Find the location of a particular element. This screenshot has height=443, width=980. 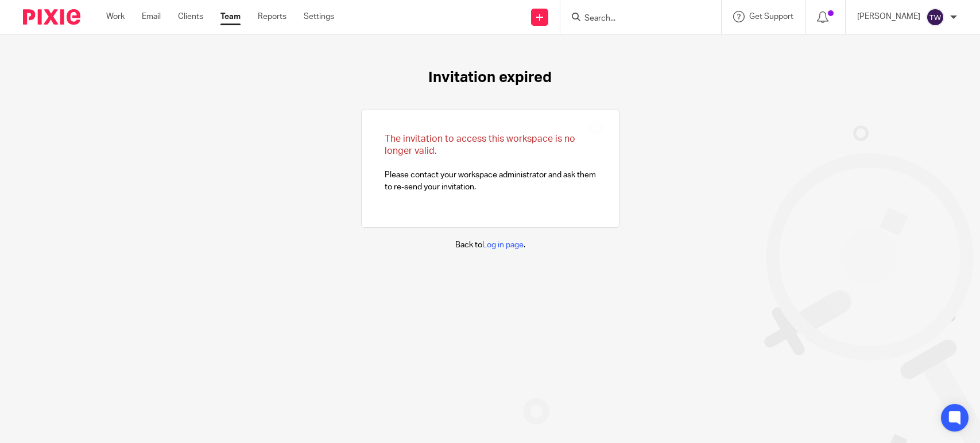

a: Team is located at coordinates (230, 16).